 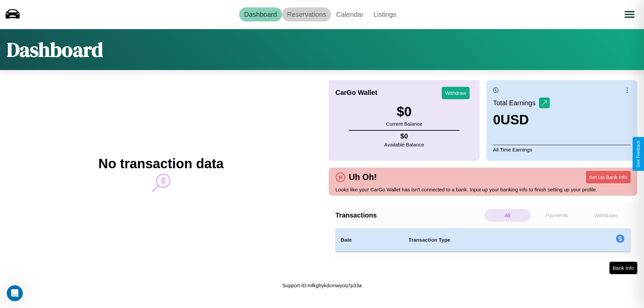 I want to click on a: Dashboard, so click(x=261, y=15).